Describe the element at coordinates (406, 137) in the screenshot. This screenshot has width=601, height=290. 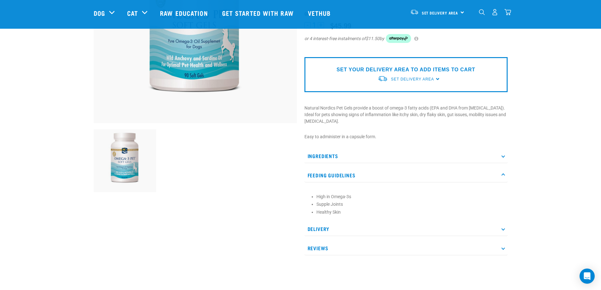
I see `p: Easy to administer in a capsule form.` at that location.